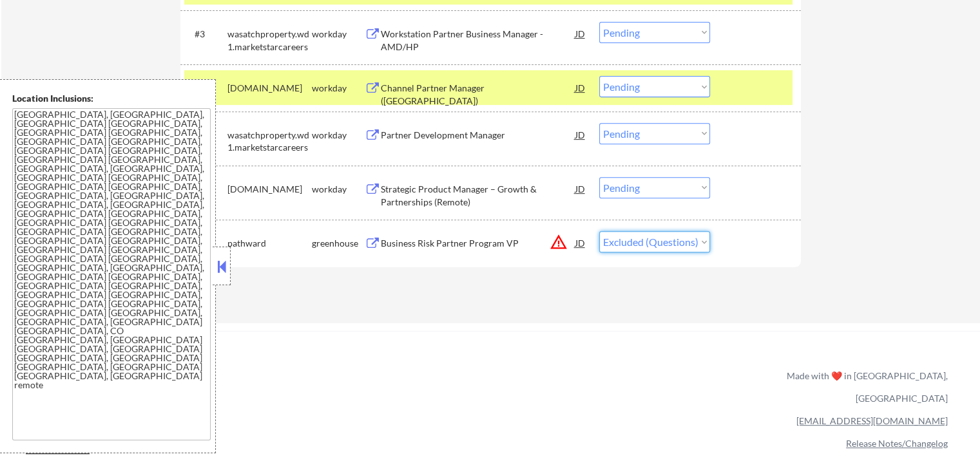 The width and height of the screenshot is (980, 470). Describe the element at coordinates (478, 243) in the screenshot. I see `div: Business Risk Partner Program VP` at that location.